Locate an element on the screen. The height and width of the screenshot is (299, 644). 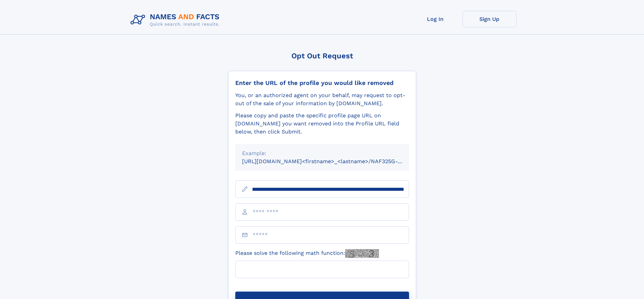
div: You, or an authorized agent on your behalf, may request to opt-out of the sale of your informatio... is located at coordinates (322, 100).